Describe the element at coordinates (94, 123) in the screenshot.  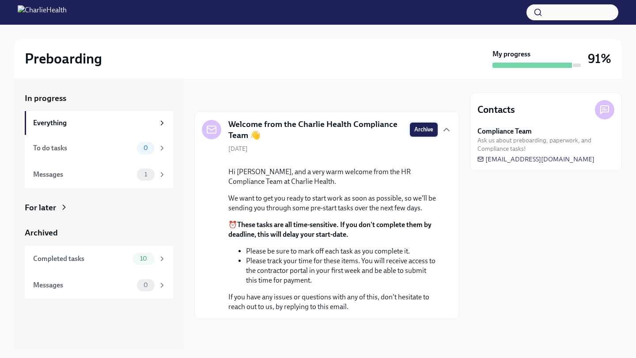
I see `div: Everything` at that location.